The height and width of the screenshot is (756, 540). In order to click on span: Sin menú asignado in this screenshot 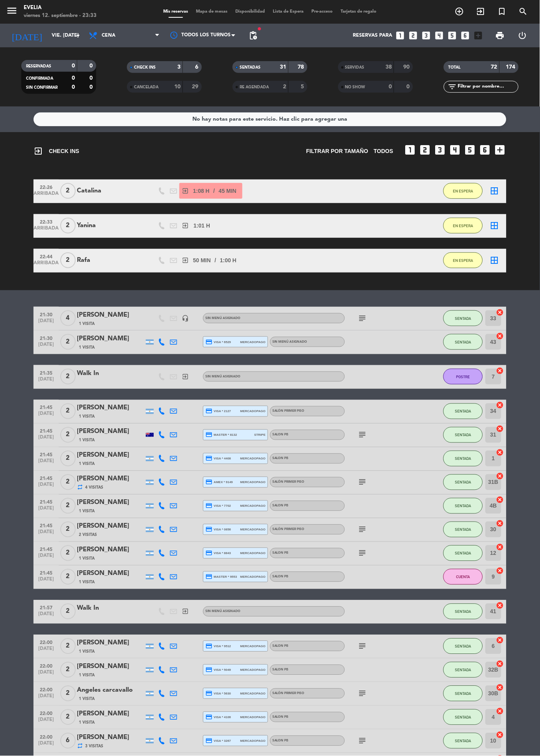, I will do `click(289, 342)`.